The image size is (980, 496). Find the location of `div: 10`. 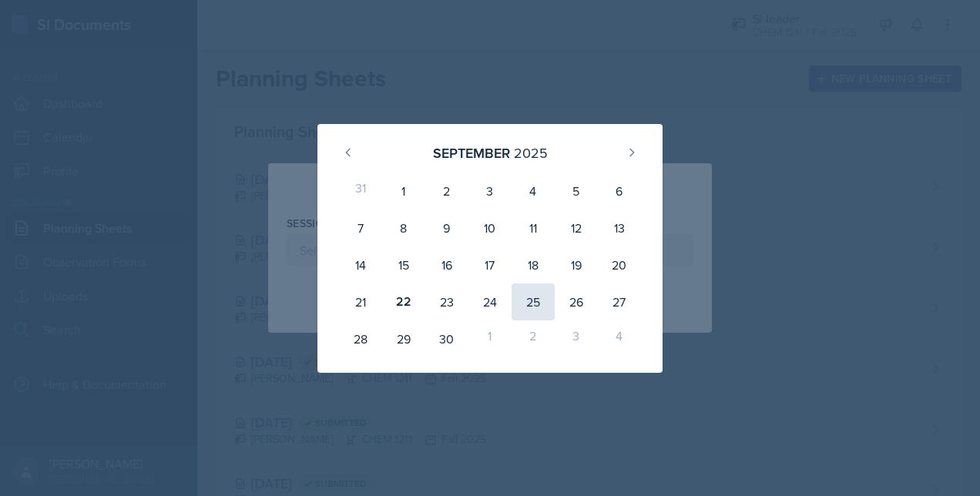

div: 10 is located at coordinates (490, 228).